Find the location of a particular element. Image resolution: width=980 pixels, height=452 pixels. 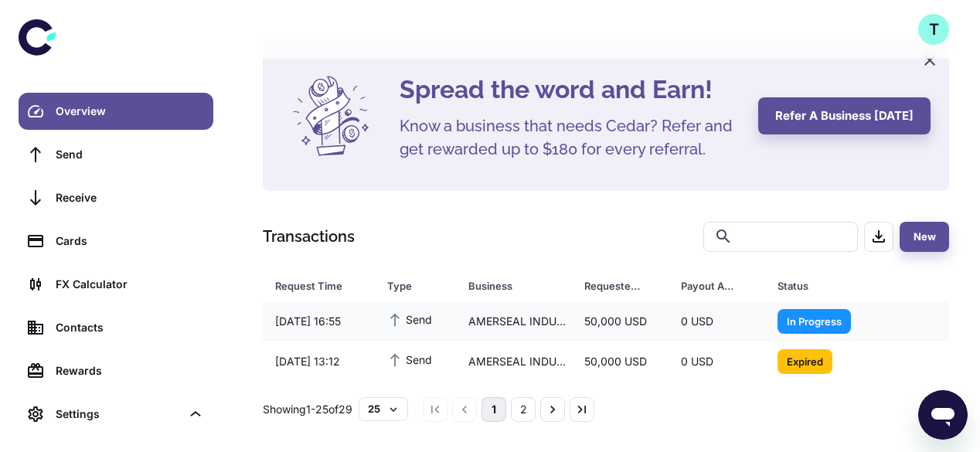

h5: Know a business that needs Cedar? Refer and get rewarded up to $180 for every referral. is located at coordinates (569, 138).